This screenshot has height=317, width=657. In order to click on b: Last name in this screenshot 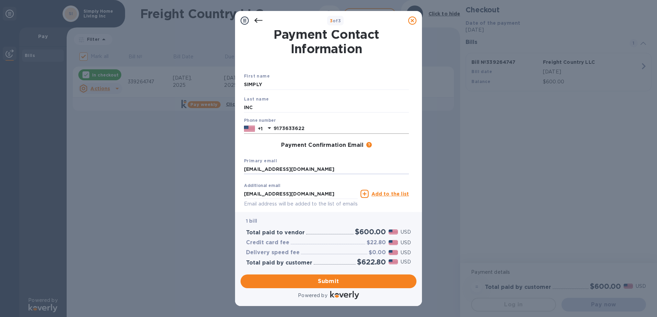, I will do `click(256, 99)`.